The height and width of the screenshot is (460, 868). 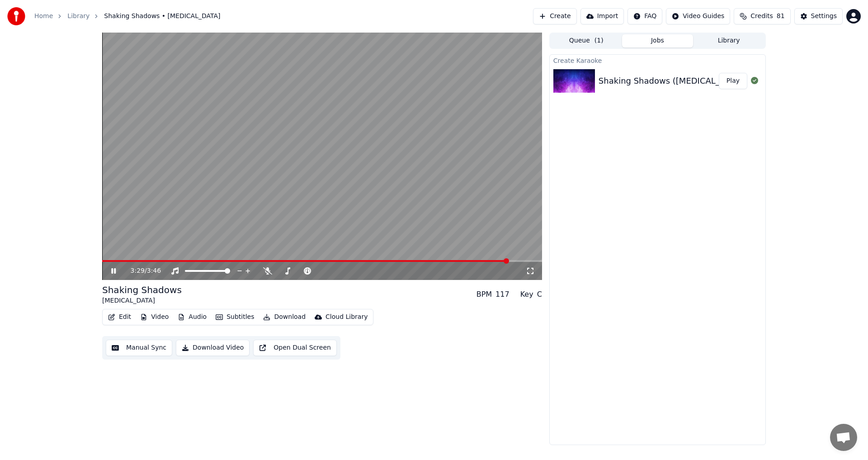 What do you see at coordinates (346, 317) in the screenshot?
I see `div: Cloud Library` at bounding box center [346, 317].